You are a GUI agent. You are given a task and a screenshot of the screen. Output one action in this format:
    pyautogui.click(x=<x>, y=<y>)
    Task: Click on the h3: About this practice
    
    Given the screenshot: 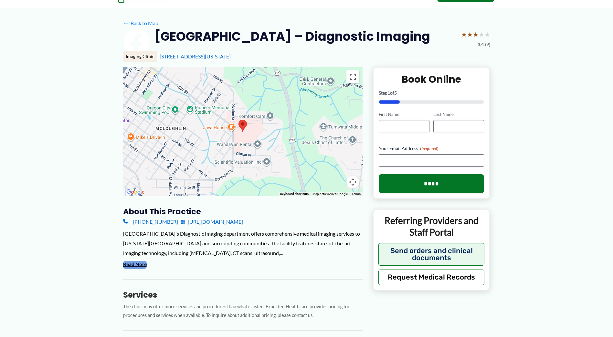 What is the action you would take?
    pyautogui.click(x=243, y=212)
    